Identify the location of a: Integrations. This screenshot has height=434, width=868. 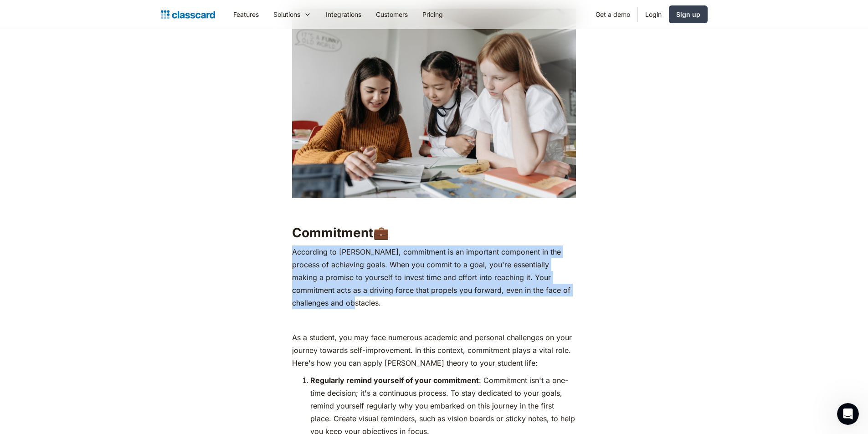
(343, 14).